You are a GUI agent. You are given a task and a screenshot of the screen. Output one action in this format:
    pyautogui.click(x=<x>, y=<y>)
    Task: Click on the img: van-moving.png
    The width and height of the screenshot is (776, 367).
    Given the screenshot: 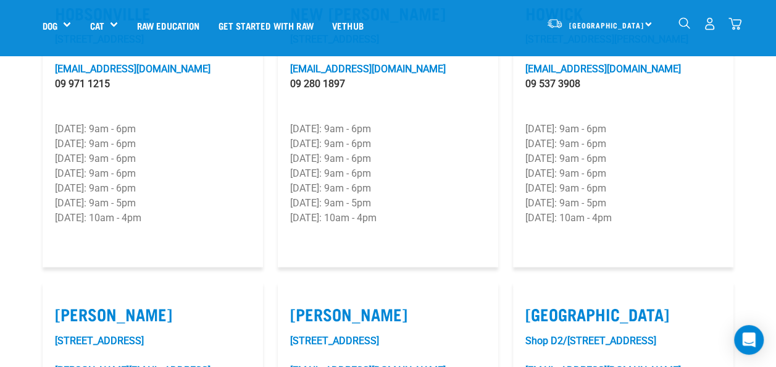 What is the action you would take?
    pyautogui.click(x=554, y=23)
    